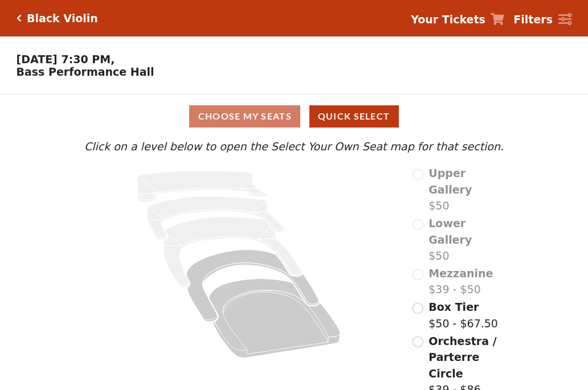 The height and width of the screenshot is (390, 588). Describe the element at coordinates (460, 282) in the screenshot. I see `label: $39 - $50` at that location.